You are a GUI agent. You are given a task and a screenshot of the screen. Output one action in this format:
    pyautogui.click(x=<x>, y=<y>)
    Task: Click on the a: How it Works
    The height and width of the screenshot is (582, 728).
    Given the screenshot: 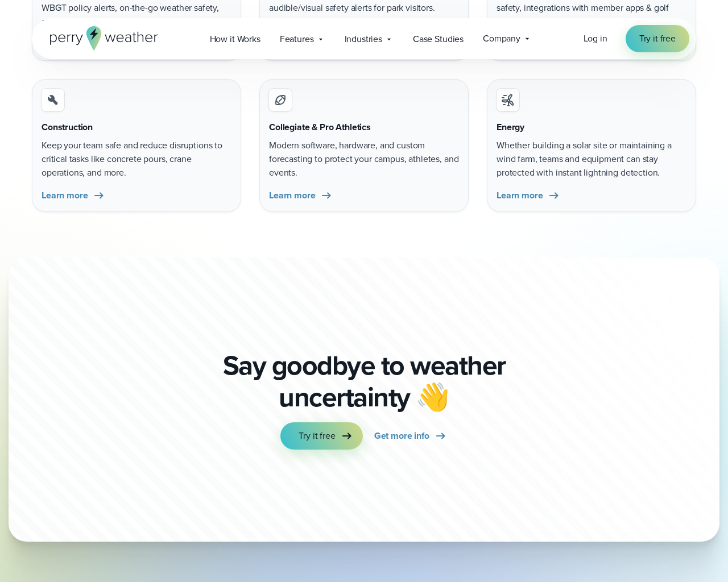 What is the action you would take?
    pyautogui.click(x=235, y=39)
    